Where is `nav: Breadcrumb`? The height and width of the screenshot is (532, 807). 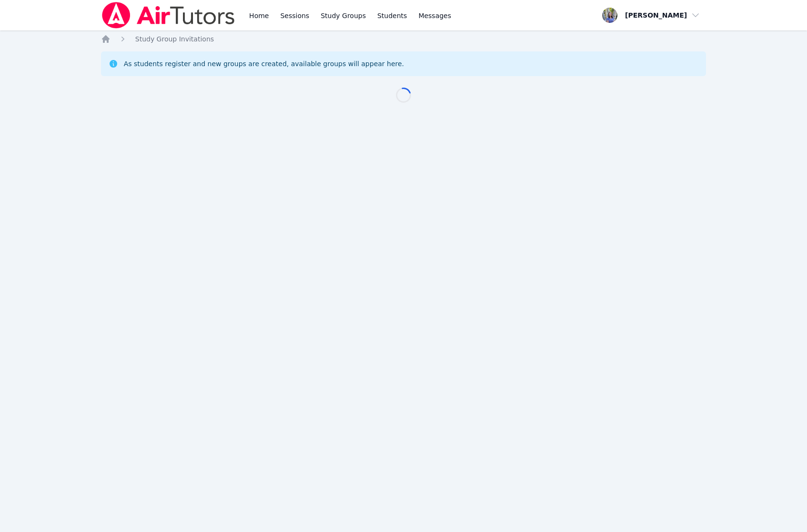 nav: Breadcrumb is located at coordinates (404, 39).